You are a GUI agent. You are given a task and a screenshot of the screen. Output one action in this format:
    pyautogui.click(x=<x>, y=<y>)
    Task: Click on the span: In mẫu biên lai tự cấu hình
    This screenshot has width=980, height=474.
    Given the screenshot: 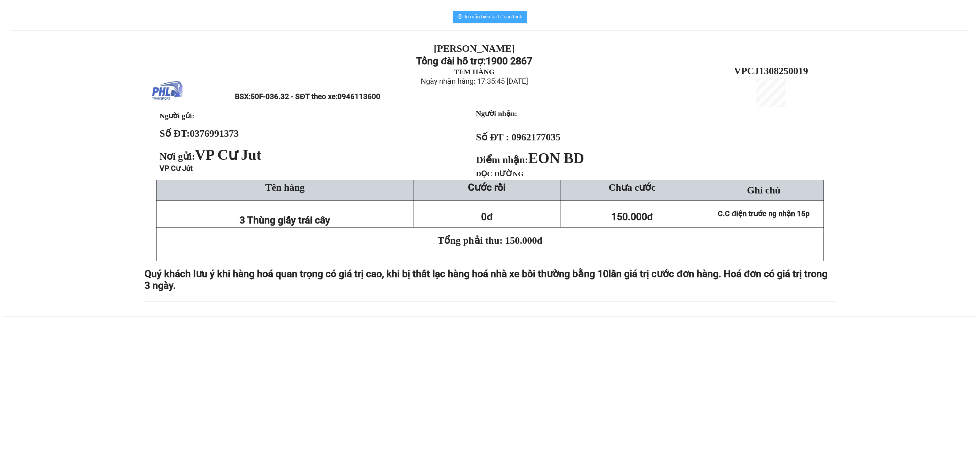 What is the action you would take?
    pyautogui.click(x=494, y=17)
    